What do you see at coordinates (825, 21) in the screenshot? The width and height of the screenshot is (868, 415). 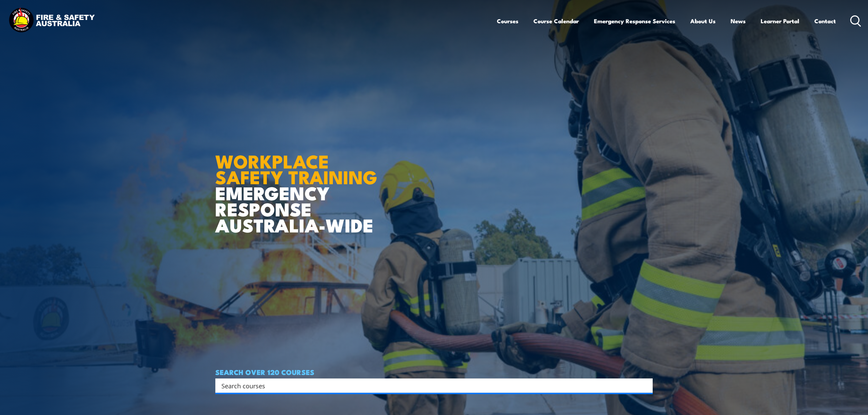 I see `a: Contact` at bounding box center [825, 21].